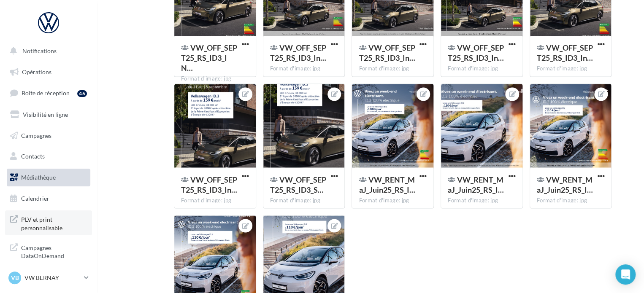 This screenshot has width=644, height=293. Describe the element at coordinates (49, 156) in the screenshot. I see `a: Contacts` at that location.